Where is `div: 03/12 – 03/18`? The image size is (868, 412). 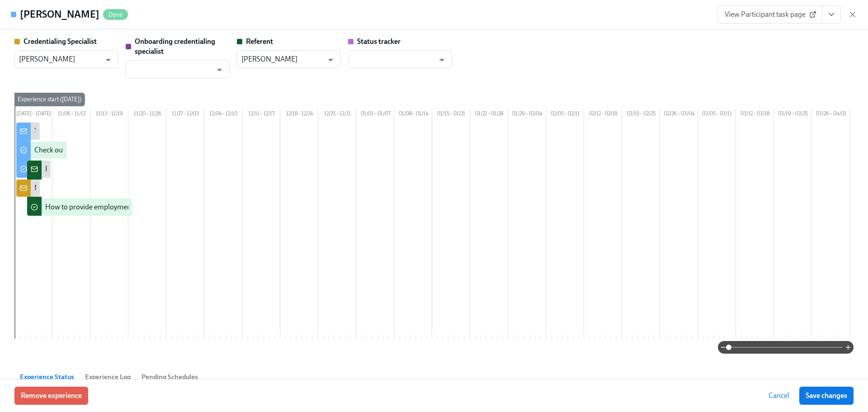 div: 03/12 – 03/18 is located at coordinates (755, 115).